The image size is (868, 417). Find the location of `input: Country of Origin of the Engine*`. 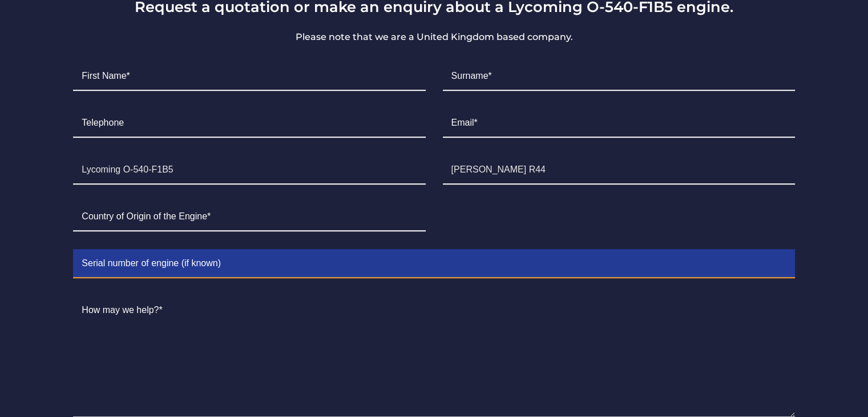

input: Country of Origin of the Engine* is located at coordinates (249, 217).